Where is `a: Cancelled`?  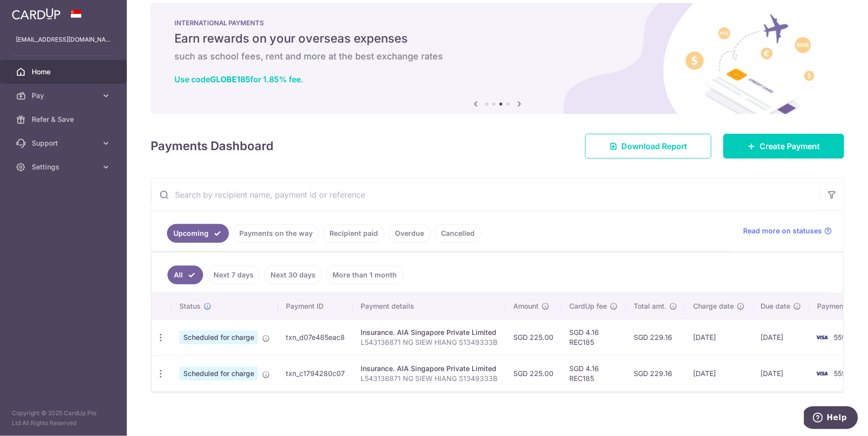
a: Cancelled is located at coordinates (458, 233).